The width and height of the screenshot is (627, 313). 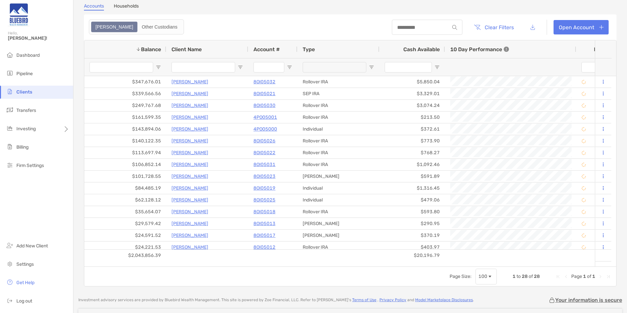 What do you see at coordinates (126, 7) in the screenshot?
I see `a: Households` at bounding box center [126, 7].